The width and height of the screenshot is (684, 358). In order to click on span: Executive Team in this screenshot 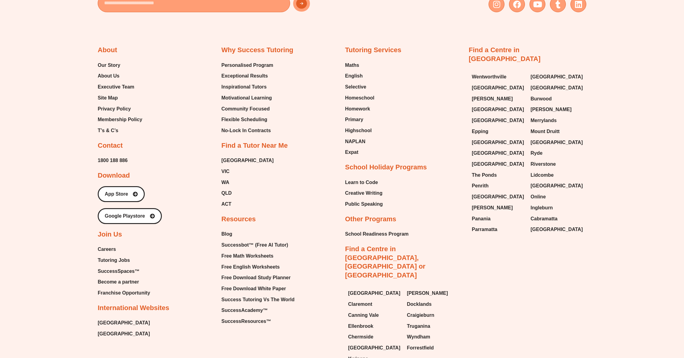, I will do `click(116, 87)`.